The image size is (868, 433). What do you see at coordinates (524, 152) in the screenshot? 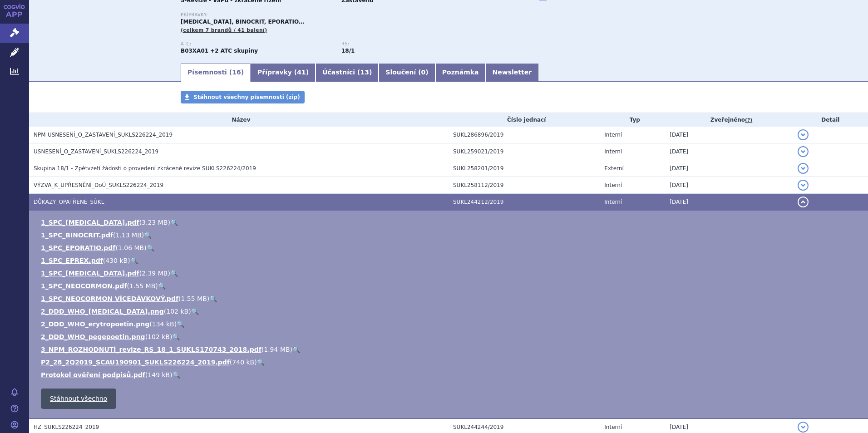
I see `td: SUKL259021/2019` at bounding box center [524, 152].